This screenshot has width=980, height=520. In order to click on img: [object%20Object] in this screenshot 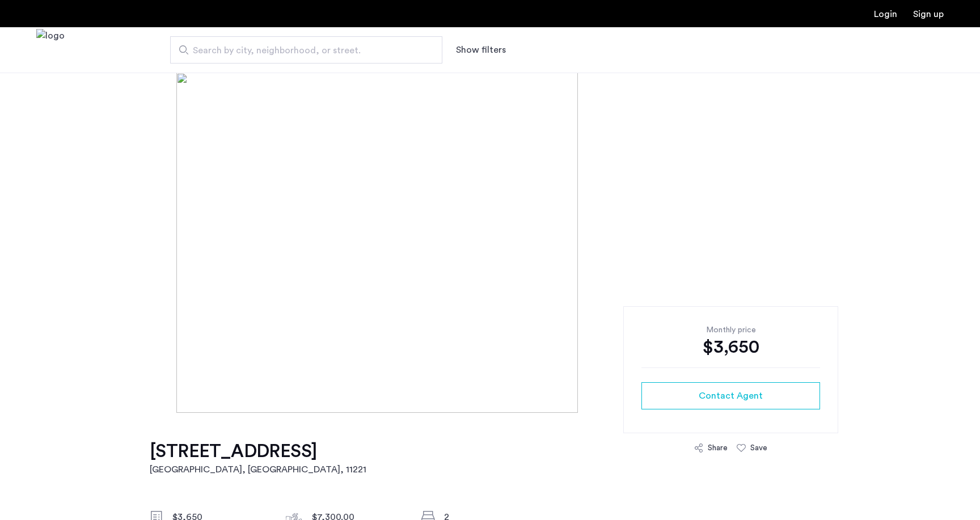, I will do `click(490, 243)`.